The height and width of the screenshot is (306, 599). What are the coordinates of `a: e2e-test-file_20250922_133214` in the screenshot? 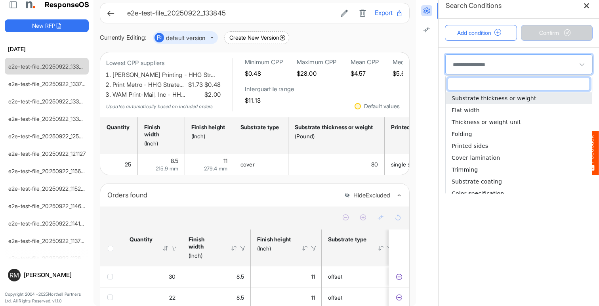 It's located at (48, 118).